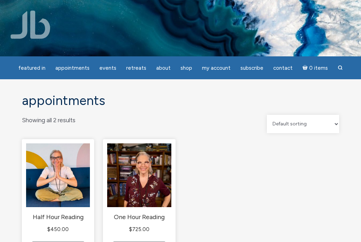 Image resolution: width=361 pixels, height=242 pixels. Describe the element at coordinates (283, 68) in the screenshot. I see `span: Contact` at that location.